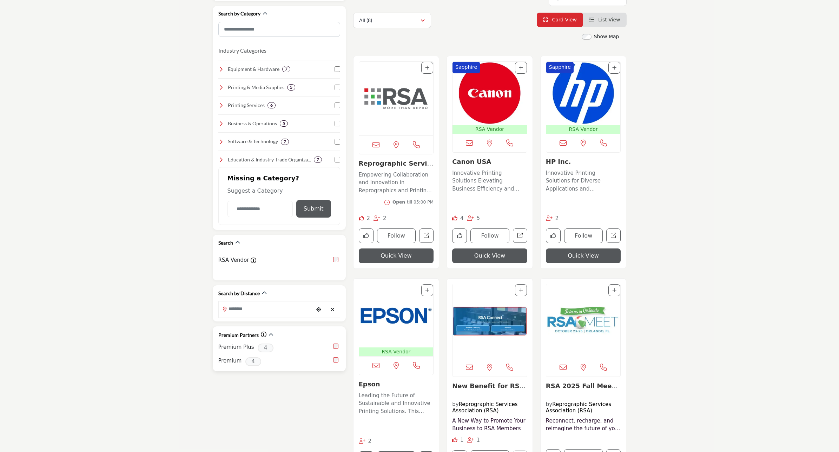  Describe the element at coordinates (279, 29) in the screenshot. I see `input: Search Category` at that location.